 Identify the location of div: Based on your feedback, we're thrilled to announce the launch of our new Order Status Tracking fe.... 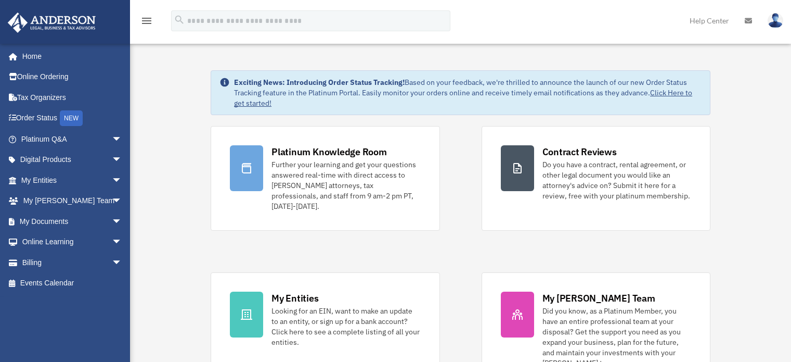
(468, 93).